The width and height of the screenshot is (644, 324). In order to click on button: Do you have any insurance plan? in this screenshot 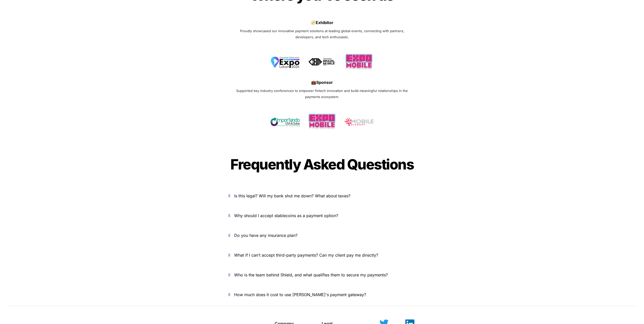, I will do `click(322, 235)`.